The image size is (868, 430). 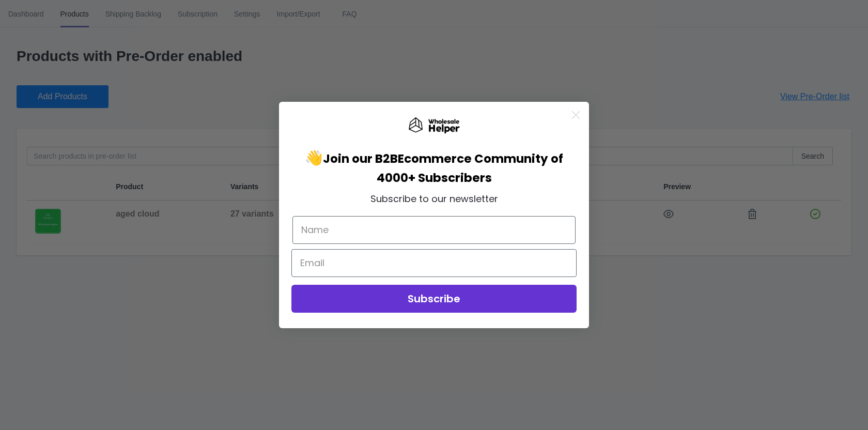 What do you see at coordinates (434, 299) in the screenshot?
I see `button: Subscribe` at bounding box center [434, 299].